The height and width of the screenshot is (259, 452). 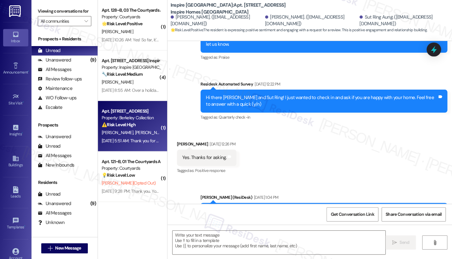 What do you see at coordinates (234, 117) in the screenshot?
I see `span: Quarterly check-in` at bounding box center [234, 117].